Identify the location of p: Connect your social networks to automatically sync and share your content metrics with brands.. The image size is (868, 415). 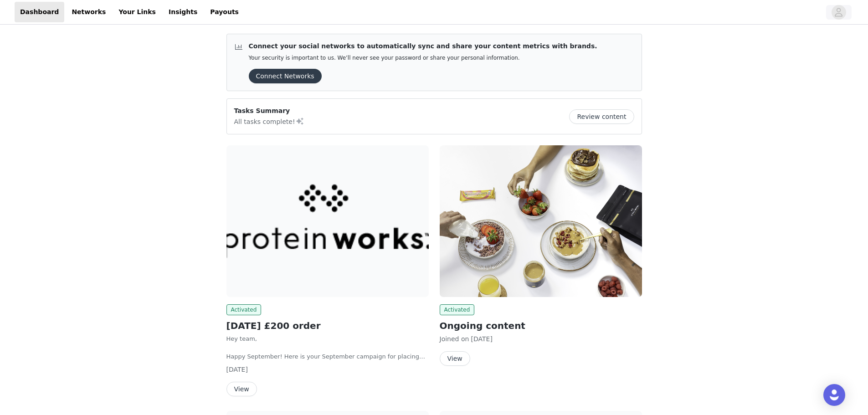
(423, 46).